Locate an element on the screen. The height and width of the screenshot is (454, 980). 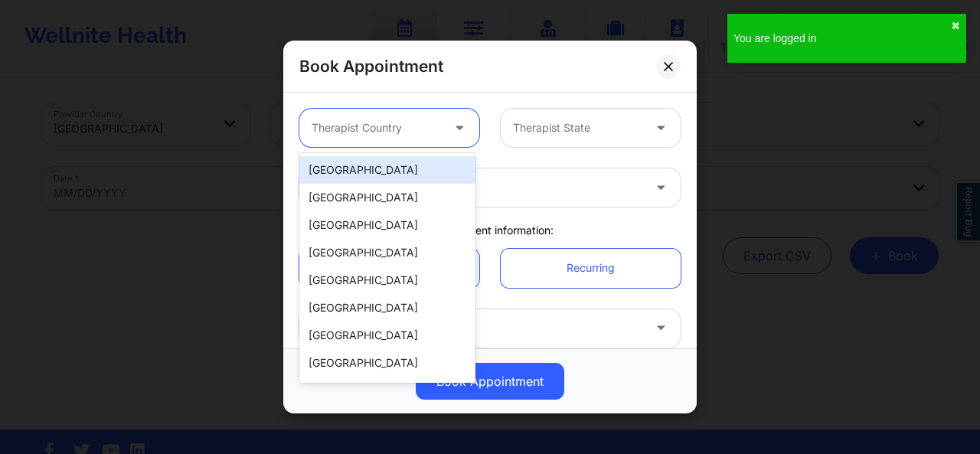
h2: Book Appointment is located at coordinates (372, 66).